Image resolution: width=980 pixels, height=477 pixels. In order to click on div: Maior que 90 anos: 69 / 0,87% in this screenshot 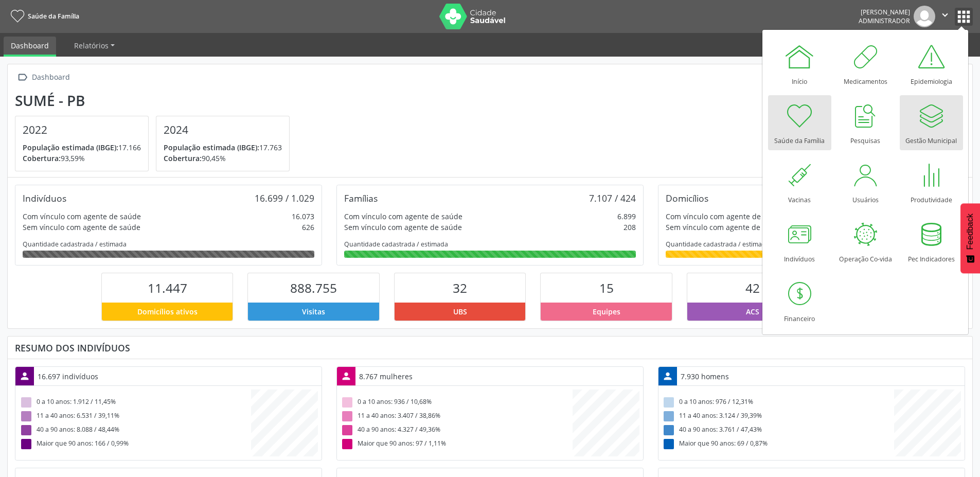, I will do `click(778, 444)`.